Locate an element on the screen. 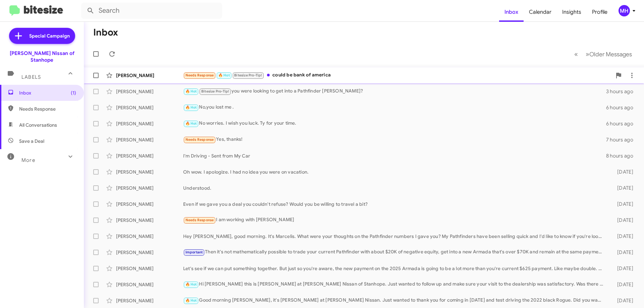 The height and width of the screenshot is (308, 644). a: Profile is located at coordinates (600, 12).